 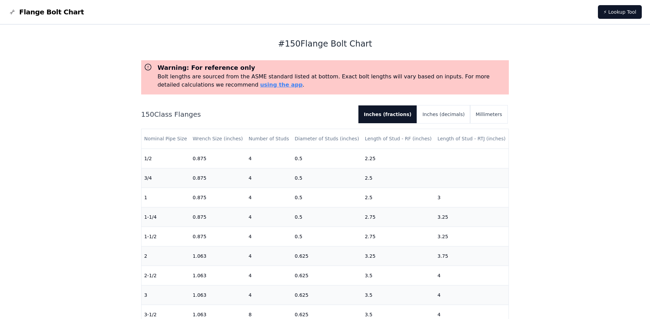 I want to click on a: ⚡ Lookup Tool, so click(x=619, y=12).